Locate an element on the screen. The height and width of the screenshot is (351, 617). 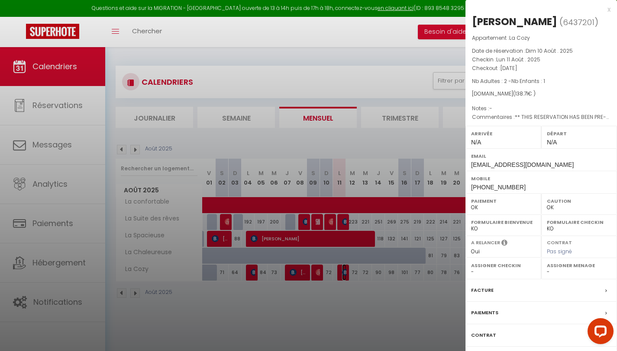
label: Formulaire Bienvenue is located at coordinates (503, 222).